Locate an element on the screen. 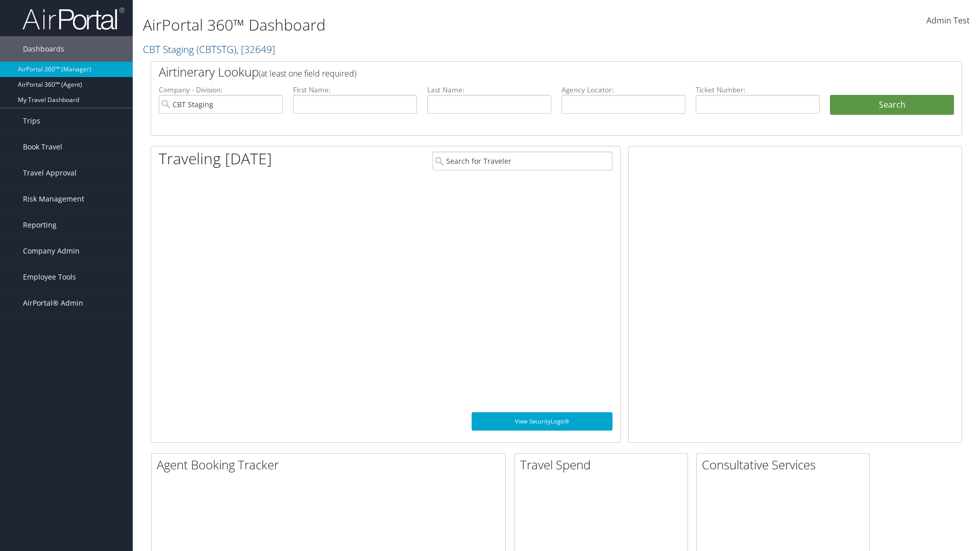 The width and height of the screenshot is (980, 551). label: Company - Division: is located at coordinates (221, 90).